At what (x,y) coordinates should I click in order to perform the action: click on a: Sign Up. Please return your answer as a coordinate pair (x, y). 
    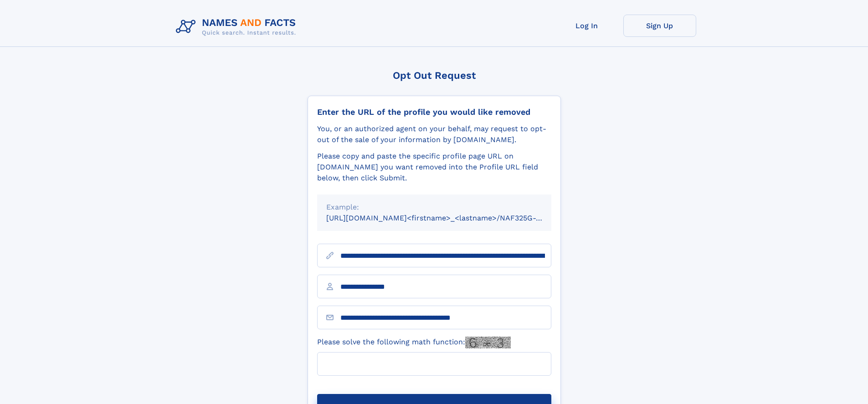
    Looking at the image, I should click on (660, 25).